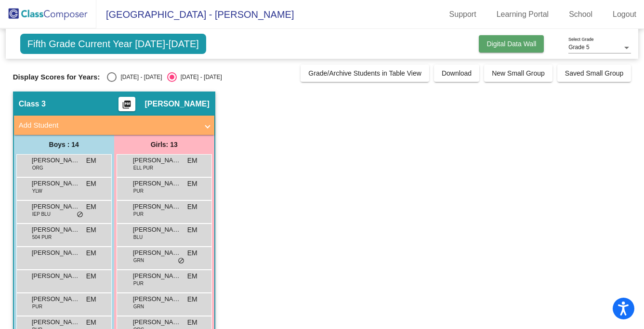 This screenshot has width=644, height=329. What do you see at coordinates (511, 44) in the screenshot?
I see `button: Digital Data Wall` at bounding box center [511, 44].